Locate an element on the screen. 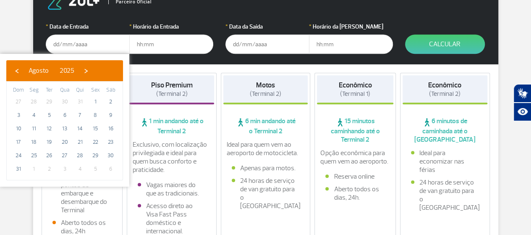 This screenshot has height=235, width=531. p: Ideal para quem vem ao aeroporto de motocicleta. is located at coordinates (266, 149).